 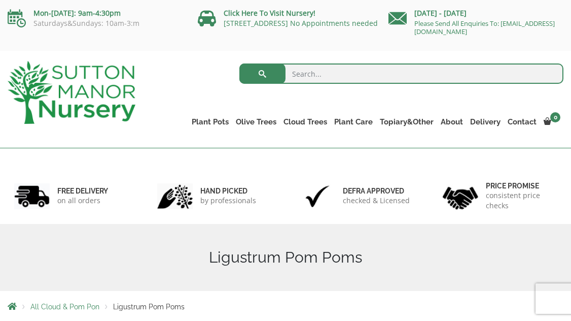 I want to click on img: 1.jpg, so click(x=32, y=196).